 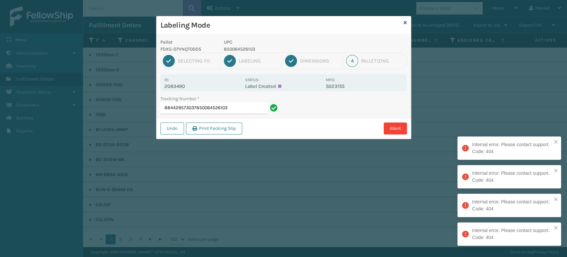 What do you see at coordinates (273, 42) in the screenshot?
I see `p: UPC` at bounding box center [273, 42].